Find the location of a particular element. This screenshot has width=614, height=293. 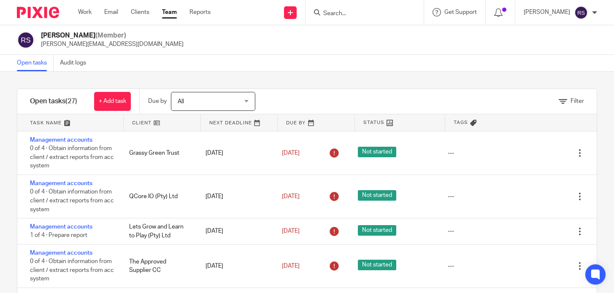

div: QCore IO (Pty) Ltd is located at coordinates (159, 197).